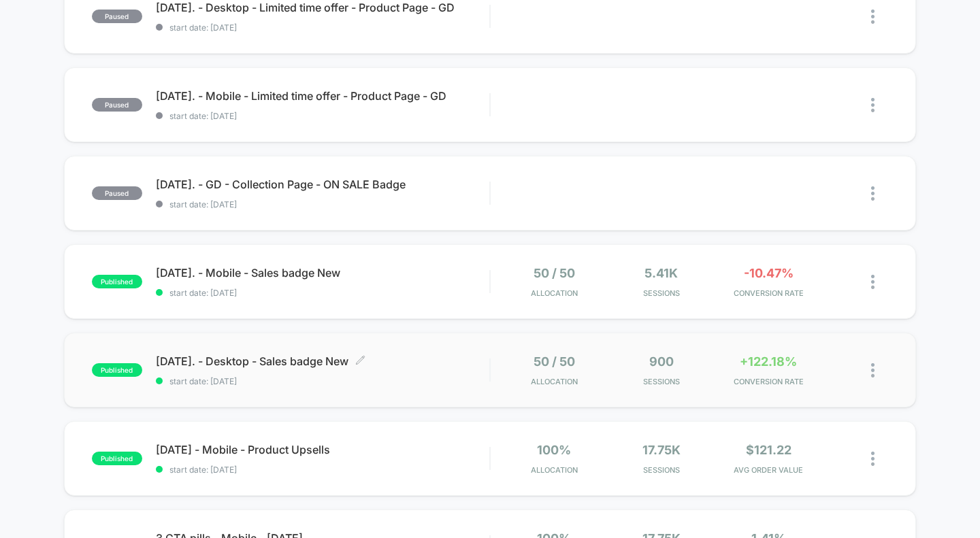 The height and width of the screenshot is (538, 980). I want to click on span: AVG ORDER VALUE, so click(768, 470).